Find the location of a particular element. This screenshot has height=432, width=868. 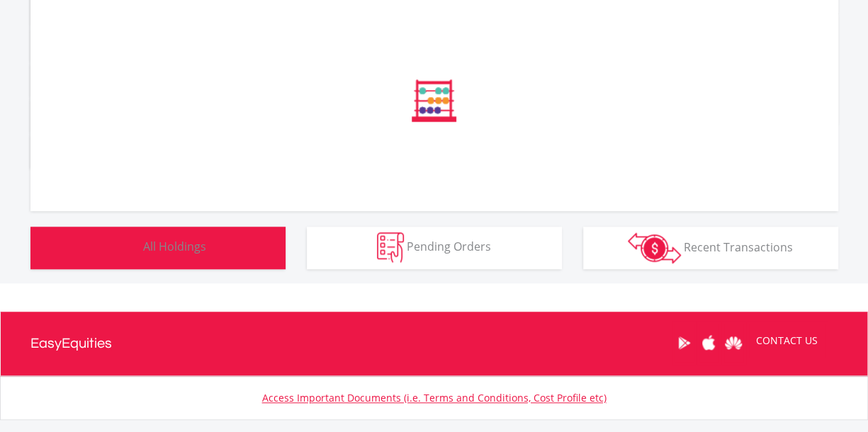

button: Pending Orders is located at coordinates (434, 248).